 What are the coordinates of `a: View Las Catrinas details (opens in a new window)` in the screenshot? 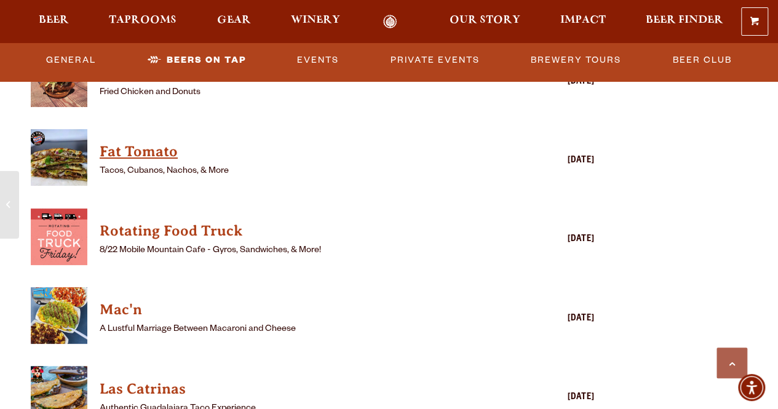 It's located at (294, 389).